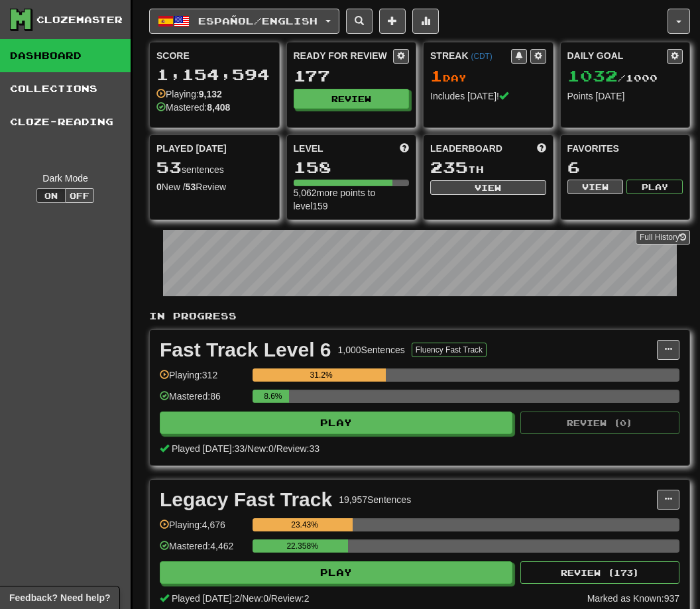 Image resolution: width=700 pixels, height=609 pixels. I want to click on div: th, so click(488, 167).